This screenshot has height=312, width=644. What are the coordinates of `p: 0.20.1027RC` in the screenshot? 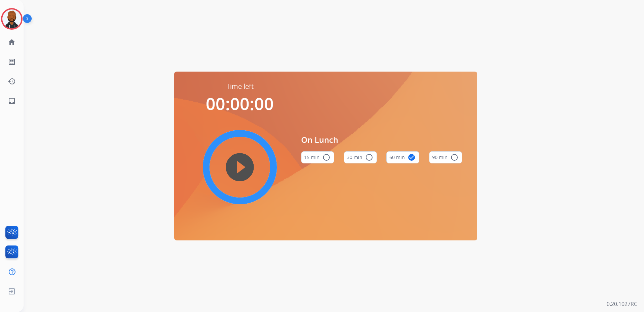 It's located at (621, 303).